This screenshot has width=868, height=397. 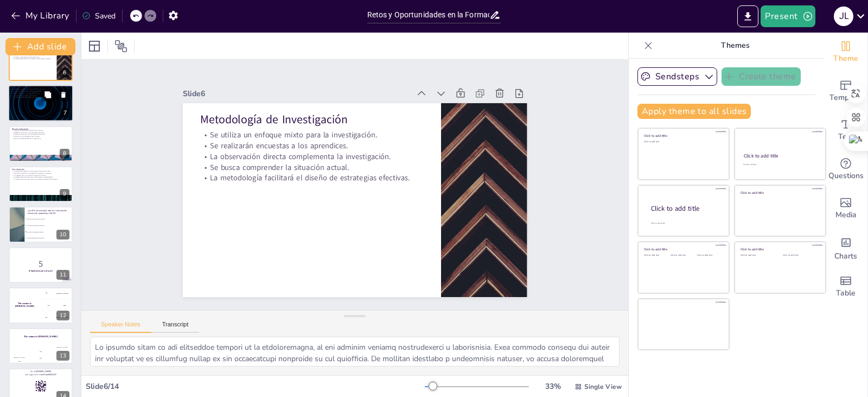 What do you see at coordinates (845, 176) in the screenshot?
I see `span: Questions` at bounding box center [845, 176].